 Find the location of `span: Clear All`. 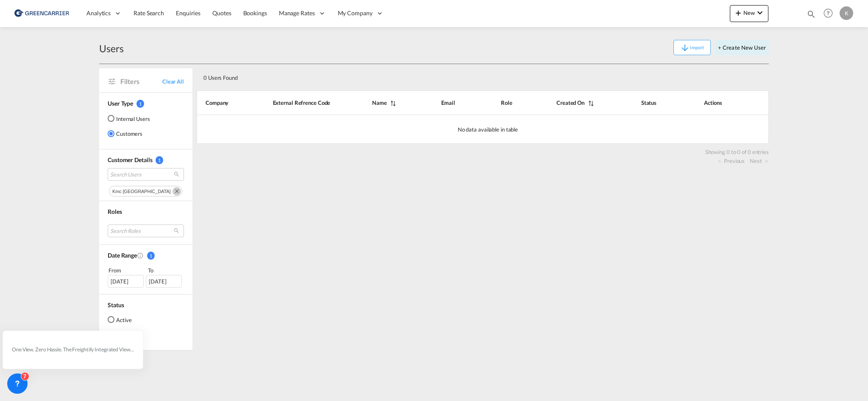

span: Clear All is located at coordinates (173, 82).